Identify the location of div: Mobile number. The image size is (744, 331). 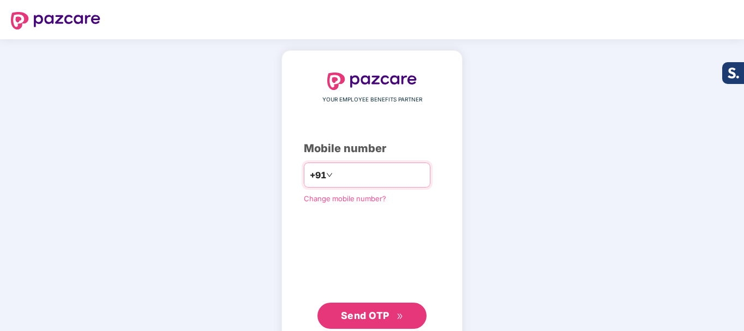
(372, 148).